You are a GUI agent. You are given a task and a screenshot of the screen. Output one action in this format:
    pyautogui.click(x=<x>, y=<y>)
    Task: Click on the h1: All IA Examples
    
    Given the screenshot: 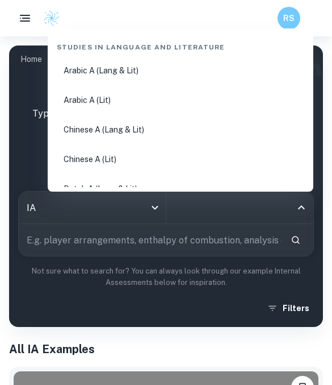 What is the action you would take?
    pyautogui.click(x=166, y=349)
    